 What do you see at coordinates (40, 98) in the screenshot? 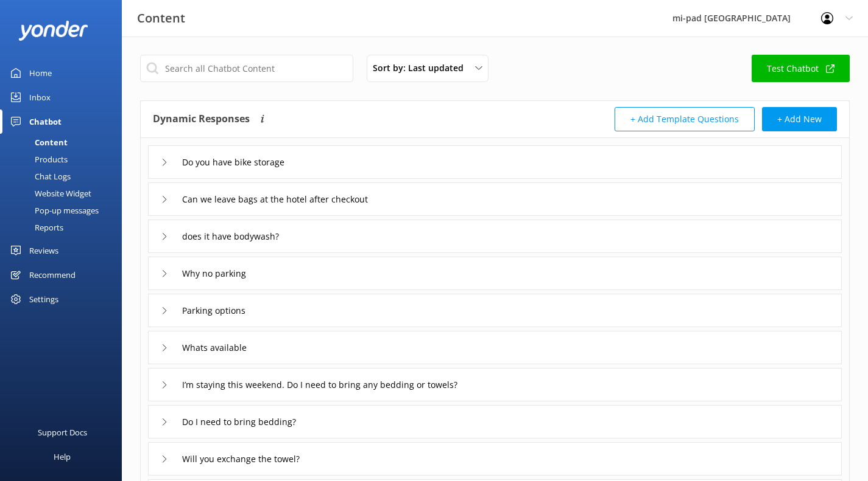
I see `div: Inbox` at bounding box center [40, 98].